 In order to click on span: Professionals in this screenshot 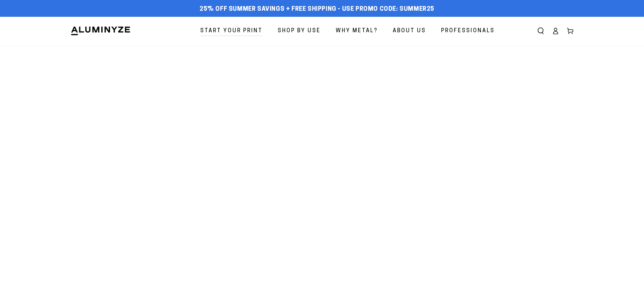, I will do `click(468, 31)`.